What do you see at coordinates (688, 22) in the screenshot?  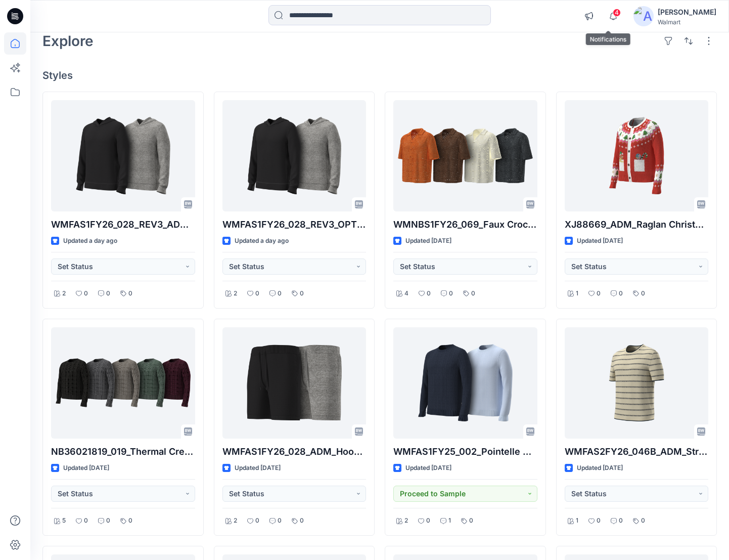 I see `div: Walmart` at bounding box center [688, 22].